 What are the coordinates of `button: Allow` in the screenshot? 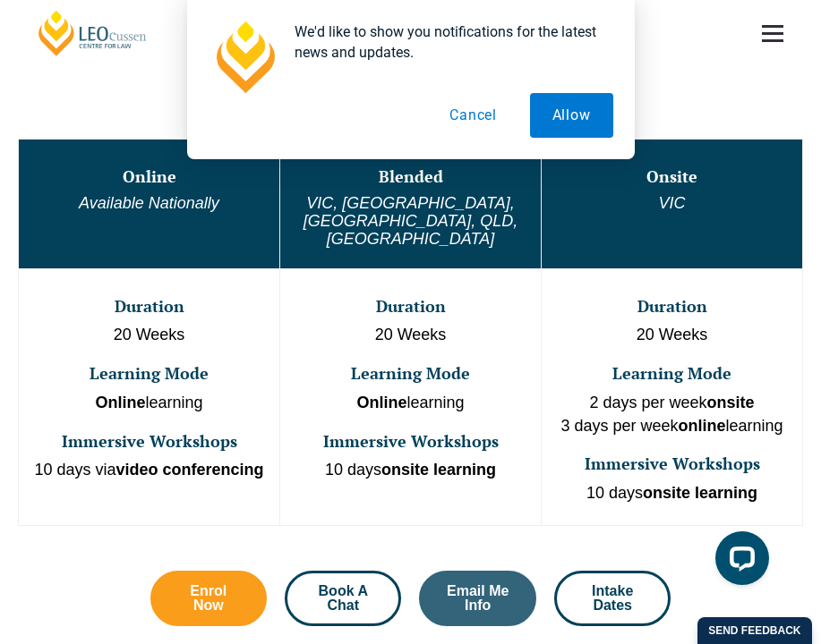 It's located at (571, 115).